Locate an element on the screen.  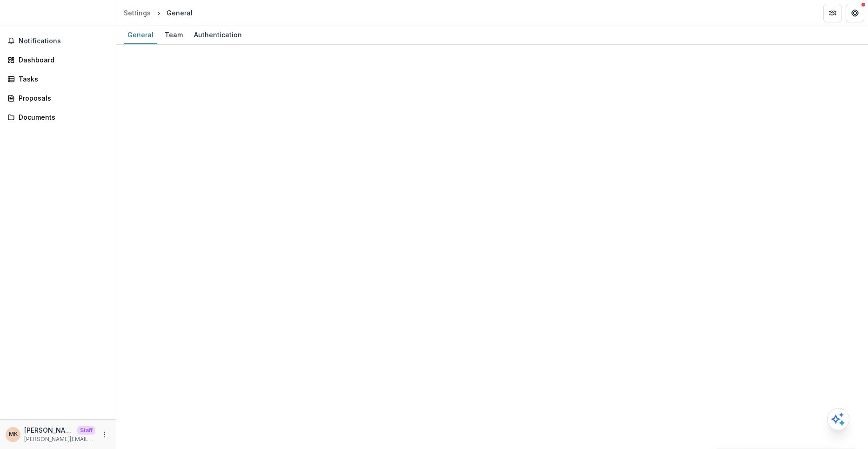
div: Tasks is located at coordinates (62, 79).